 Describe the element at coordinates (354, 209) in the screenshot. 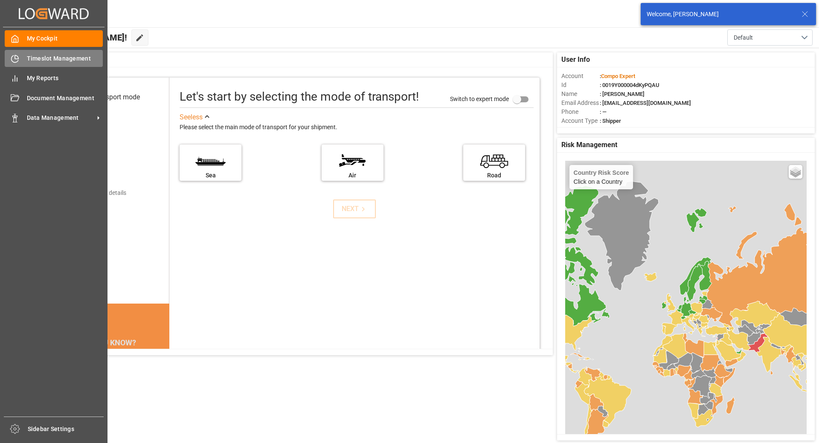

I see `button: NEXT` at that location.